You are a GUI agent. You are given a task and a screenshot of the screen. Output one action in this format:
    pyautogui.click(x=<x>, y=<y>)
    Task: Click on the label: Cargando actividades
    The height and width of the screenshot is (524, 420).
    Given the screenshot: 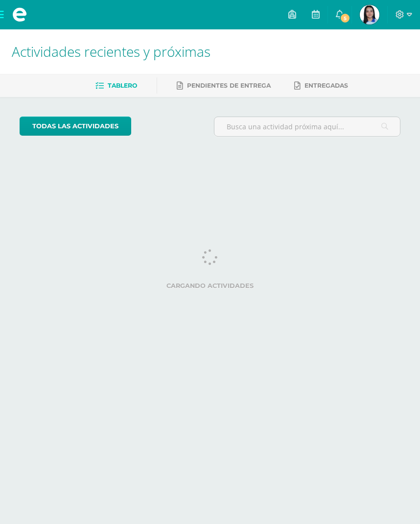 What is the action you would take?
    pyautogui.click(x=210, y=285)
    